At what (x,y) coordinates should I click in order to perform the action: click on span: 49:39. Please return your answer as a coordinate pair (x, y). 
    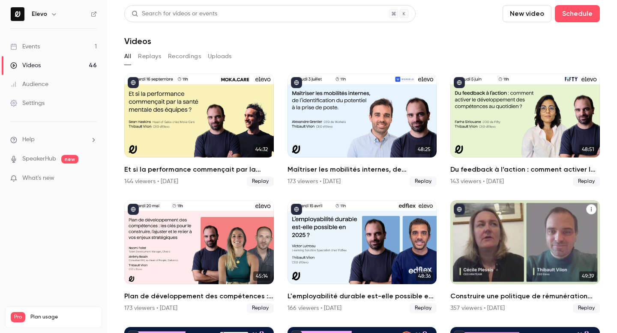
    Looking at the image, I should click on (587, 276).